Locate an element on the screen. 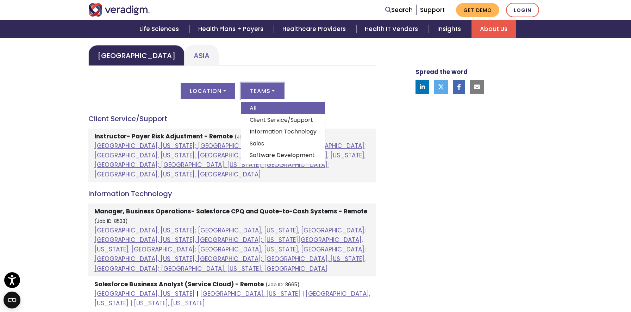  small: (Job ID: 8533) is located at coordinates (111, 221).